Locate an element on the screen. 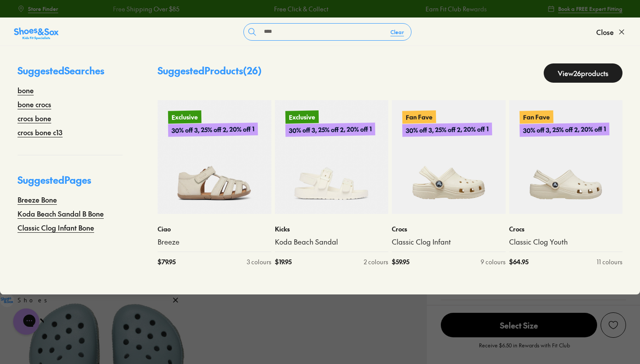 The image size is (640, 364). span: ( 26 ) is located at coordinates (252, 71).